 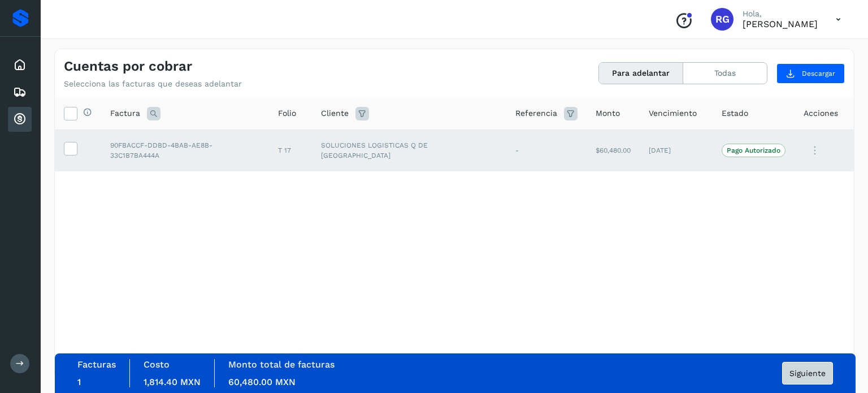 What do you see at coordinates (735, 113) in the screenshot?
I see `span: Estado` at bounding box center [735, 113].